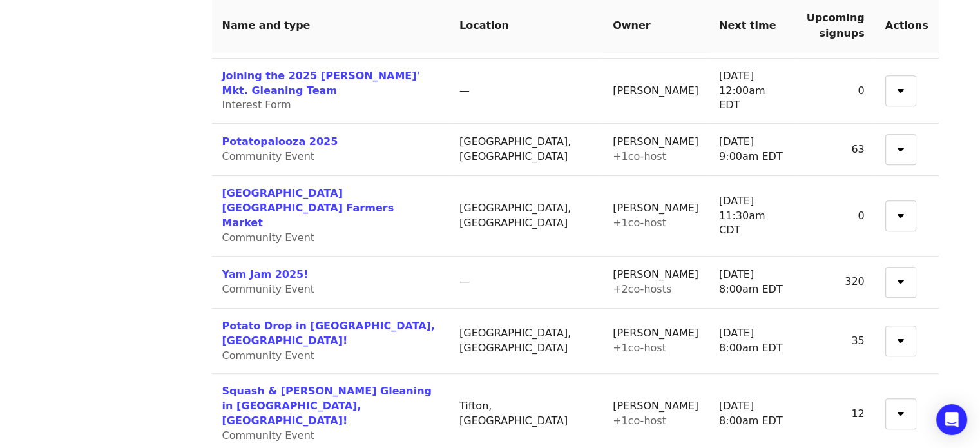  I want to click on div: 320, so click(835, 282).